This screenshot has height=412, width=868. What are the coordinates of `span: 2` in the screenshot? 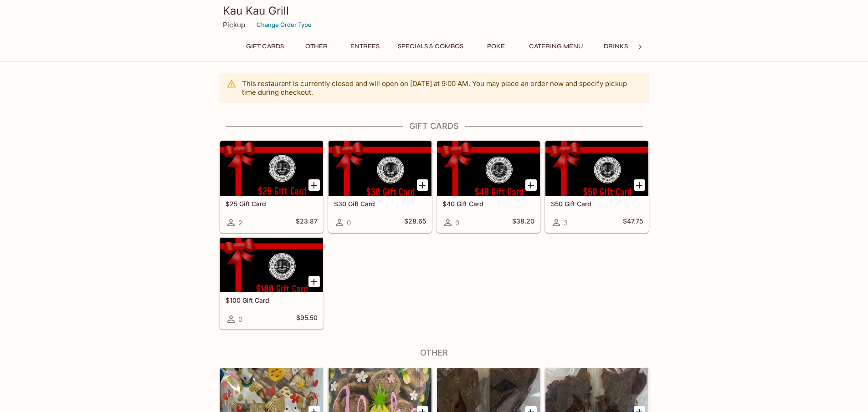 It's located at (240, 223).